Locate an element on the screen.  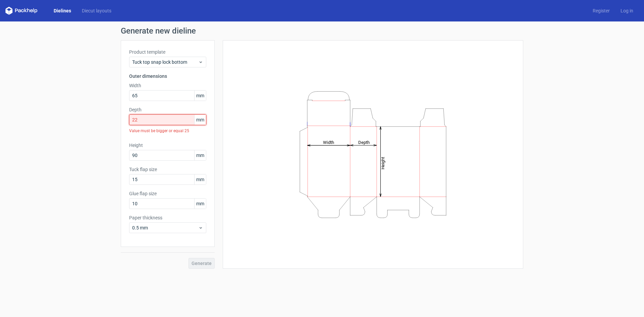
h1: Generate new dieline is located at coordinates (322, 31).